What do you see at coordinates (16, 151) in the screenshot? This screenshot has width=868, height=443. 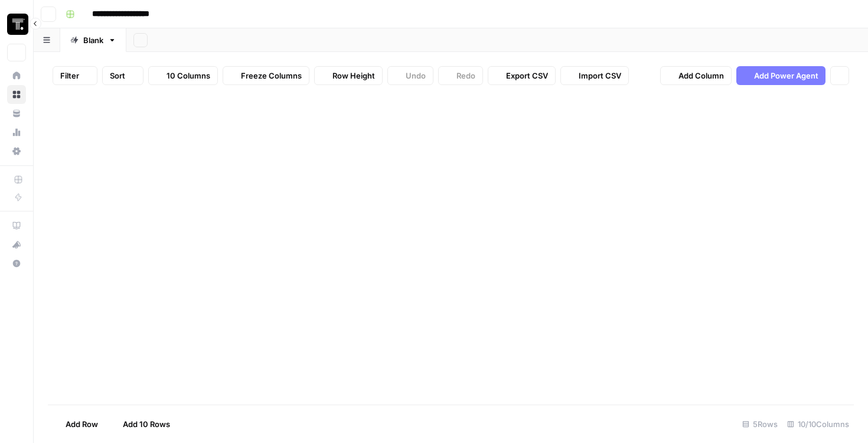 I see `a: Settings` at bounding box center [16, 151].